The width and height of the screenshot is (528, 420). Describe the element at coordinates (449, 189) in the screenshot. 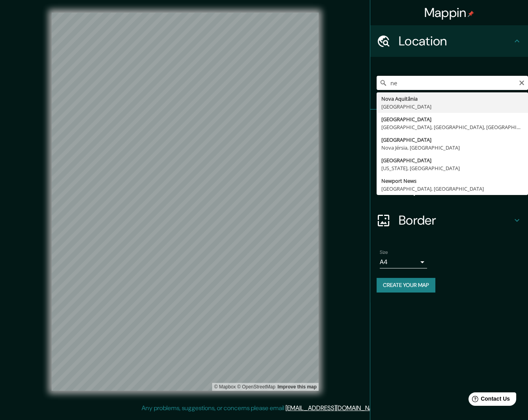

I see `div: Layout` at that location.